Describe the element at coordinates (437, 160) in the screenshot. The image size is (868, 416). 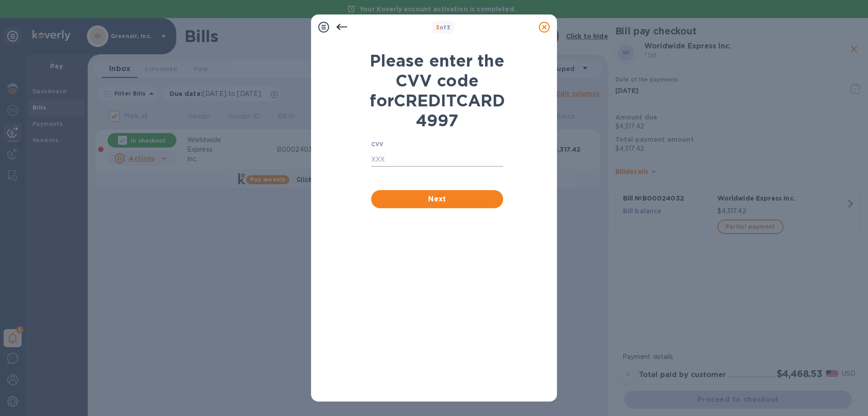
I see `input: XXX` at that location.